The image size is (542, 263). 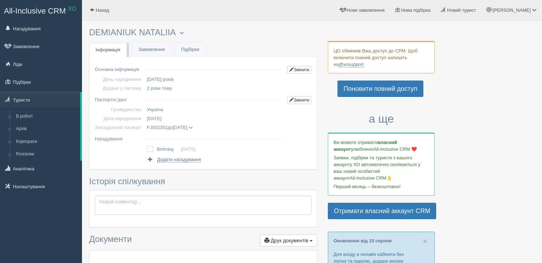 What do you see at coordinates (41, 10) in the screenshot?
I see `a: All-Inclusive CRM XO` at bounding box center [41, 10].